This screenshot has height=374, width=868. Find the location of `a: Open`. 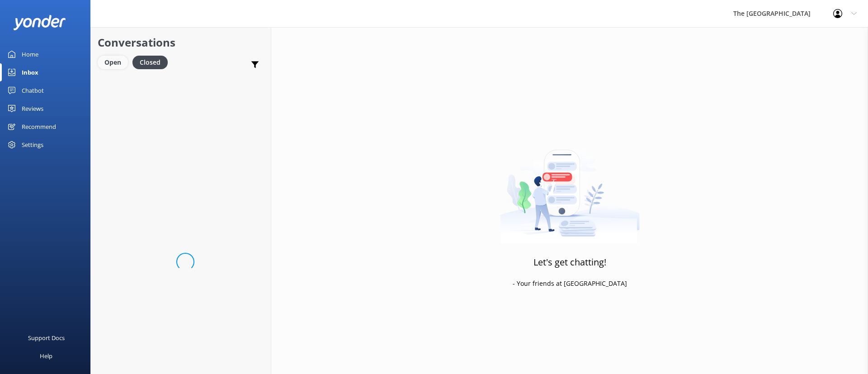

a: Open is located at coordinates (115, 62).